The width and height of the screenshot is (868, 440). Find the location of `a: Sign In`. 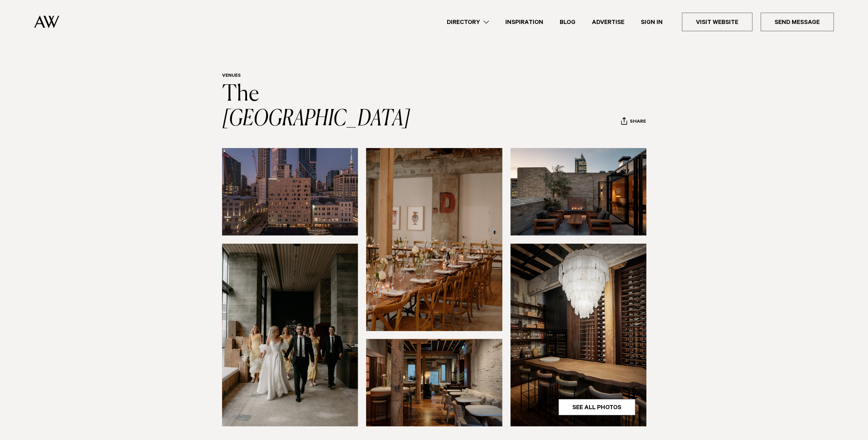

a: Sign In is located at coordinates (652, 22).